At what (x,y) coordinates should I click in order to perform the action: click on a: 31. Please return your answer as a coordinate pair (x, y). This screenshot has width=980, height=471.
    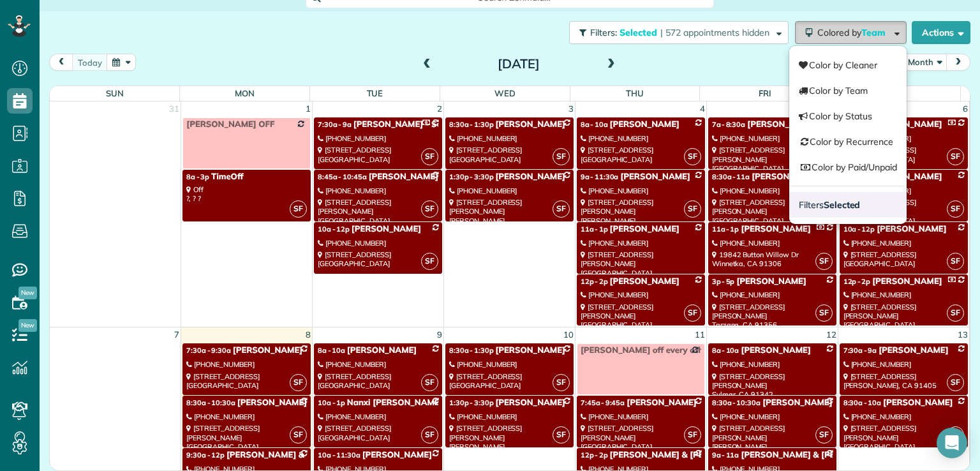
    Looking at the image, I should click on (174, 108).